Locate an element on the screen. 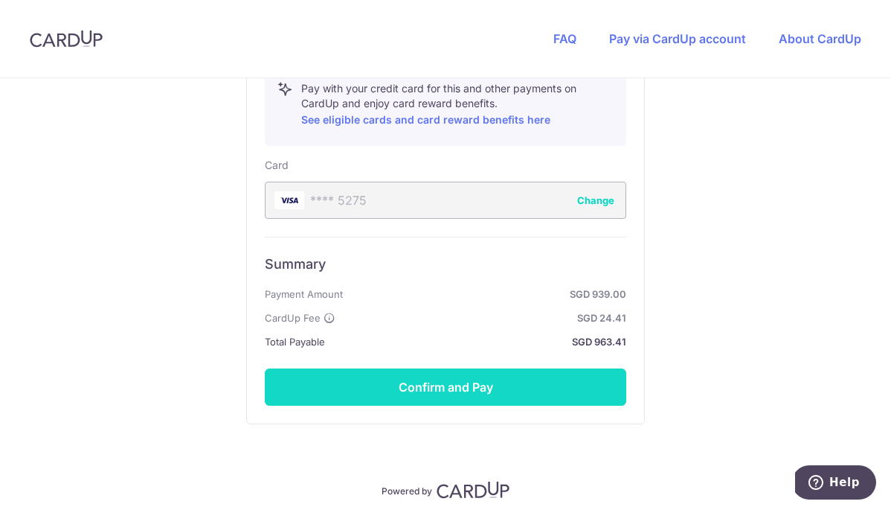 The width and height of the screenshot is (891, 510). label: Card is located at coordinates (277, 165).